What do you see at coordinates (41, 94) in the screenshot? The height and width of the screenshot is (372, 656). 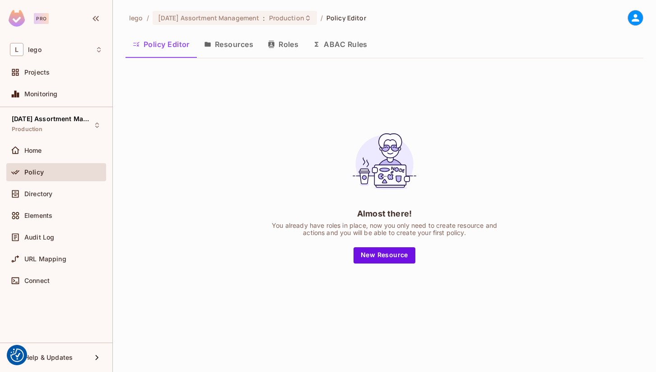 I see `span: Monitoring` at bounding box center [41, 94].